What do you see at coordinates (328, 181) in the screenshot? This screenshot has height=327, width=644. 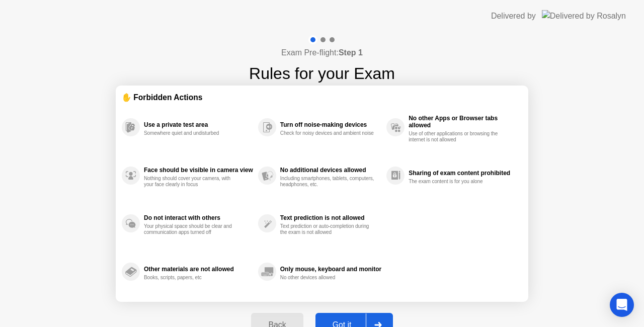 I see `div: Including smartphones, tablets, computers, headphones, etc.` at bounding box center [328, 181].